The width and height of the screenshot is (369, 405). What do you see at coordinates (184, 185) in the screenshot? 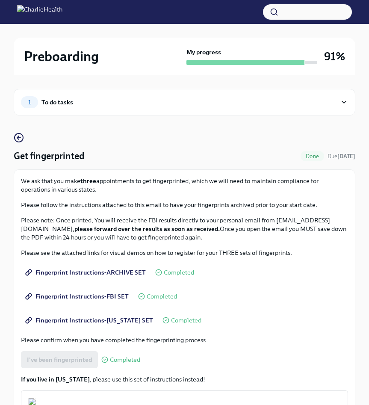
I see `p: We ask that you make appointments to get fingerprinted, which we will need to maintain compliance...` at bounding box center [184, 185].